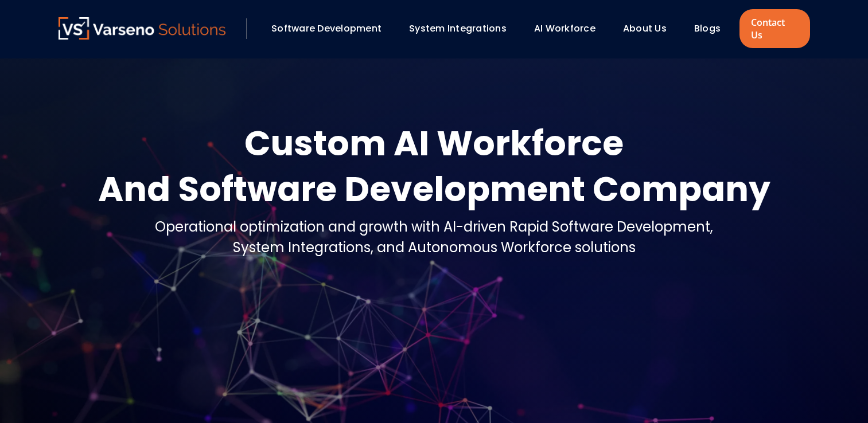  I want to click on div: Software Development, so click(332, 29).